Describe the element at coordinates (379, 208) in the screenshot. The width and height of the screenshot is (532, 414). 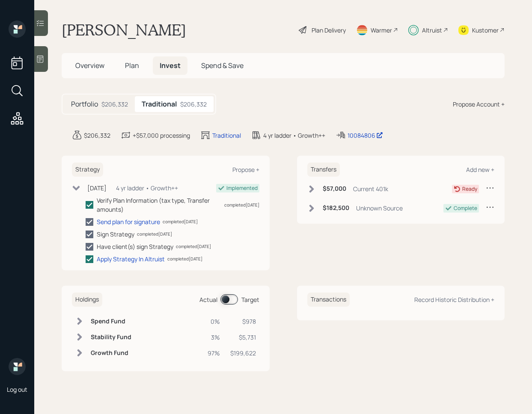
I see `div: Unknown Source` at that location.